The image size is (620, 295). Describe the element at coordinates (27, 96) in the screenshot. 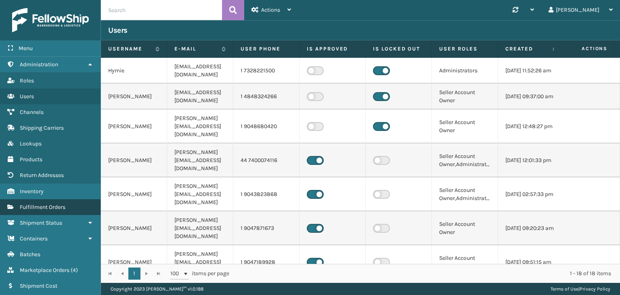

I see `span: Users` at that location.